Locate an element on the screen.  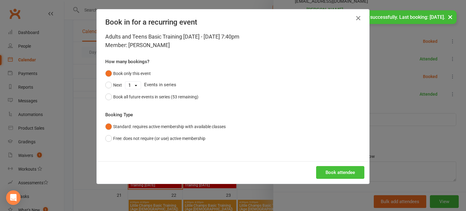
button: Standard: requires active membership with available classes is located at coordinates (165, 127).